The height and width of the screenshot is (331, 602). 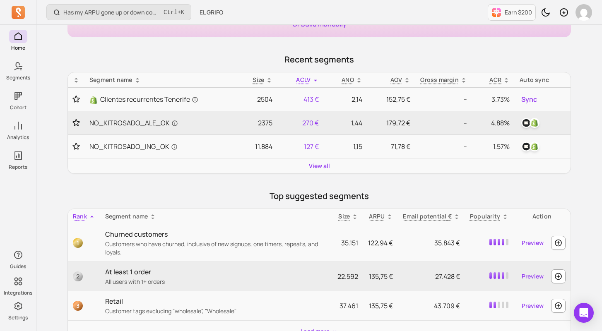 What do you see at coordinates (345, 99) in the screenshot?
I see `p: 2,14` at bounding box center [345, 99].